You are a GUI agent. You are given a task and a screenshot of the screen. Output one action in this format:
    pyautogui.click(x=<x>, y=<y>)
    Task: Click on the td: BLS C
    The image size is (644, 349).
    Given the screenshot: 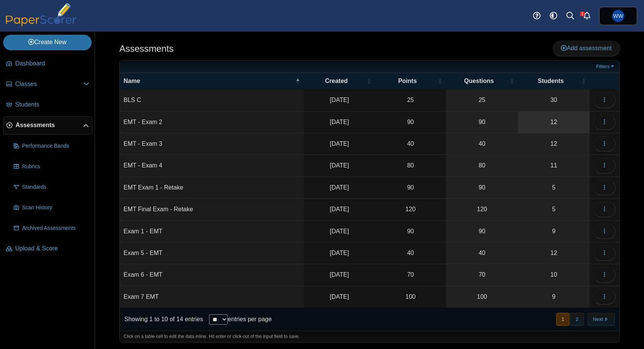 What is the action you would take?
    pyautogui.click(x=211, y=100)
    